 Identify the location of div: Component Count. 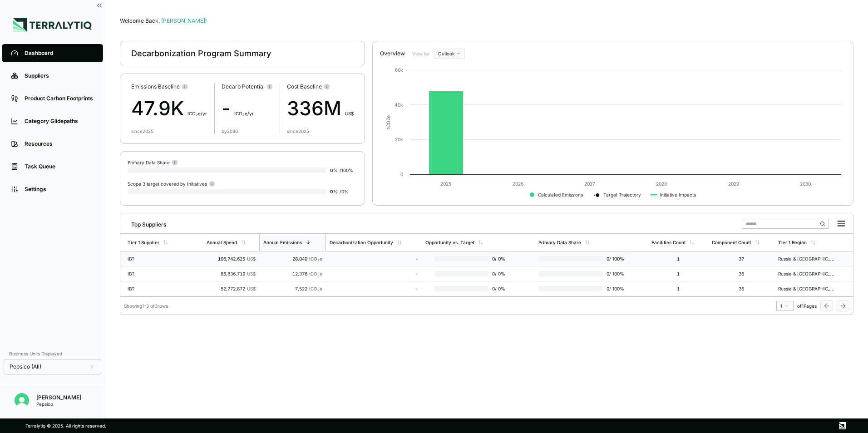
(731, 242).